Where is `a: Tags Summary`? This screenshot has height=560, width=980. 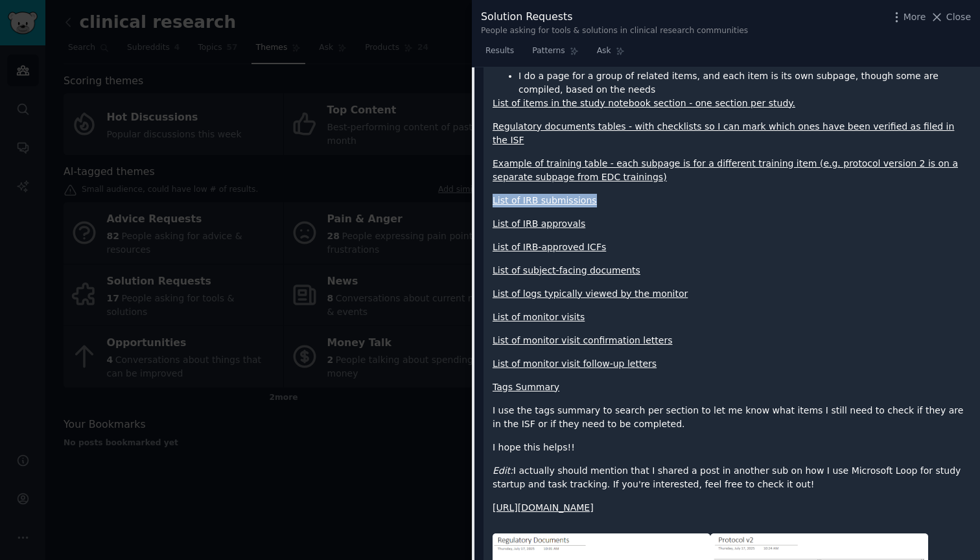 a: Tags Summary is located at coordinates (526, 387).